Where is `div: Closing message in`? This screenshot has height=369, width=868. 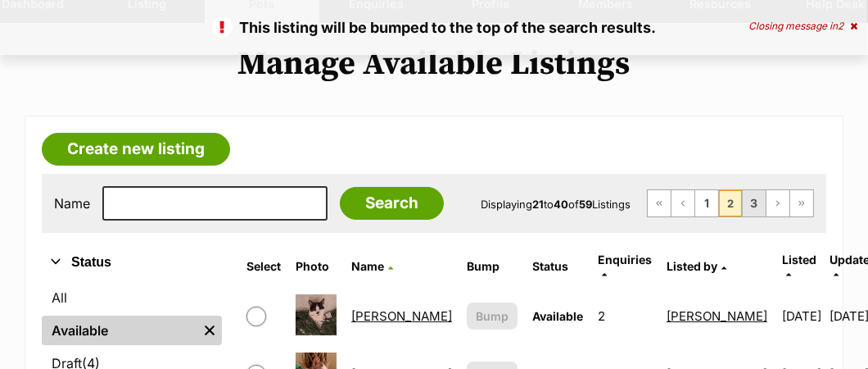 div: Closing message in is located at coordinates (803, 27).